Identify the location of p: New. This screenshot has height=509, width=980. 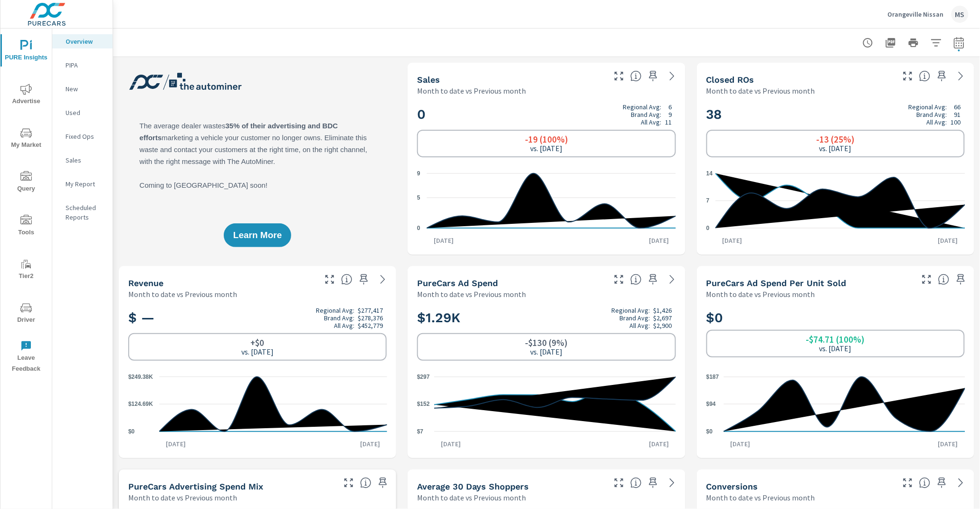
(85, 88).